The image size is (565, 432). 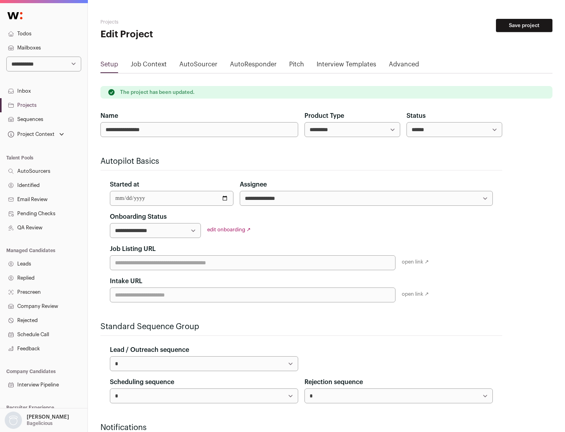 I want to click on label: Name, so click(x=109, y=116).